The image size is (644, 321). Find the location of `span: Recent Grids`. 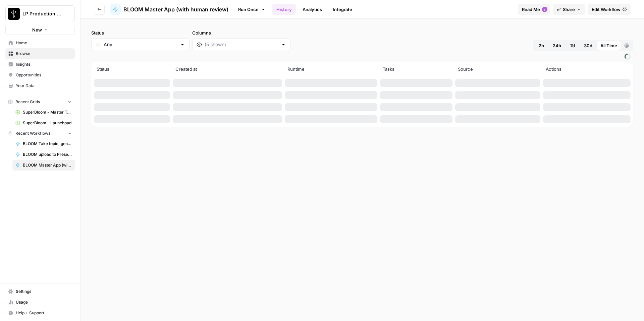

span: Recent Grids is located at coordinates (28, 102).